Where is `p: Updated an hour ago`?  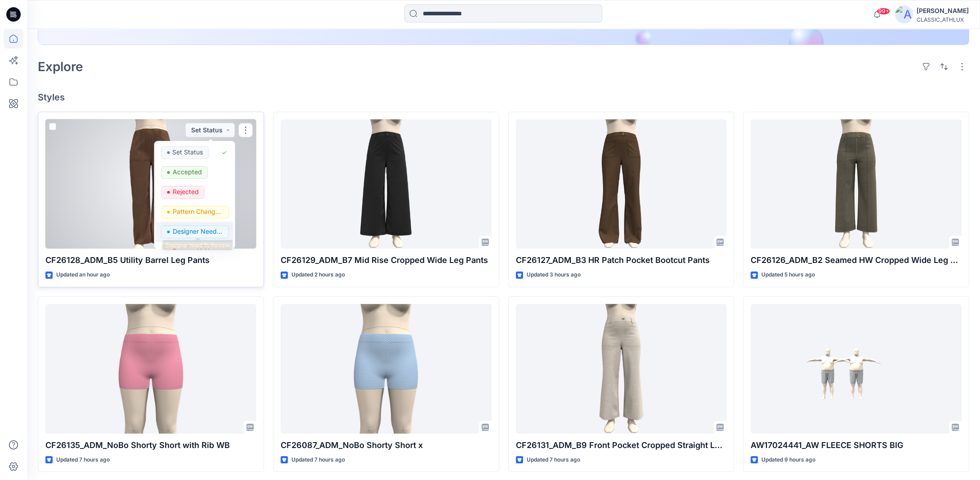
p: Updated an hour ago is located at coordinates (83, 274).